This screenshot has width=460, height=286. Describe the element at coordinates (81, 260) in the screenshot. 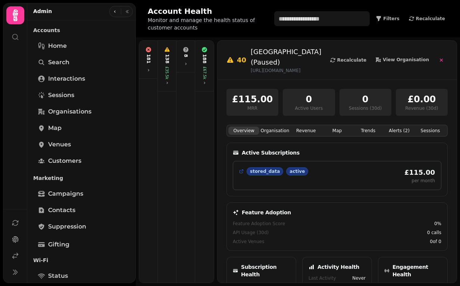

I see `p: Wi-Fi` at that location.